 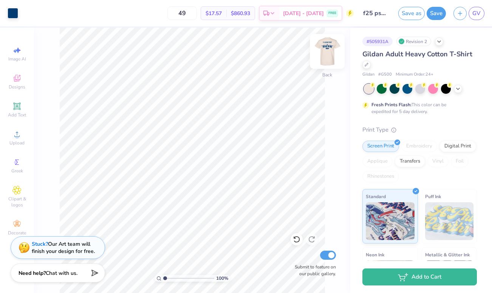 I want to click on a: GV, so click(x=476, y=13).